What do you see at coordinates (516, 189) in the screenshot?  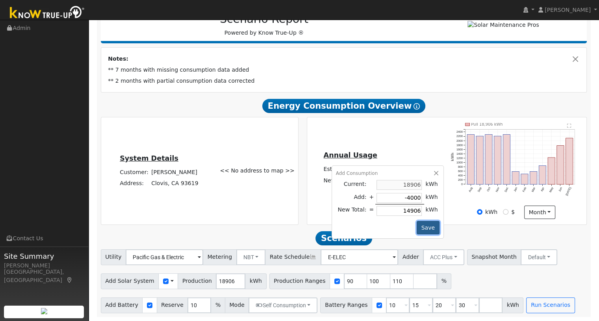 I see `text: Jan` at bounding box center [516, 189].